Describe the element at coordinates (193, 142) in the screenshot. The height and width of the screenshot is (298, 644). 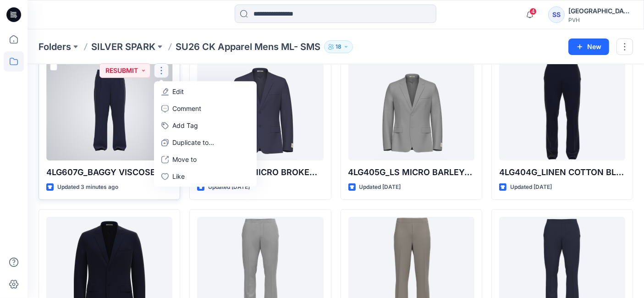
I see `p: Duplicate to...` at that location.